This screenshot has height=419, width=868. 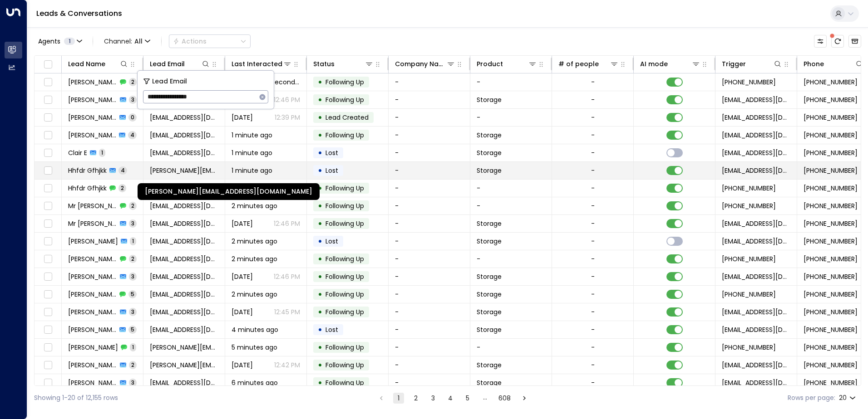 What do you see at coordinates (76, 398) in the screenshot?
I see `div: Showing 1-20 of 12,155 rows` at bounding box center [76, 398].